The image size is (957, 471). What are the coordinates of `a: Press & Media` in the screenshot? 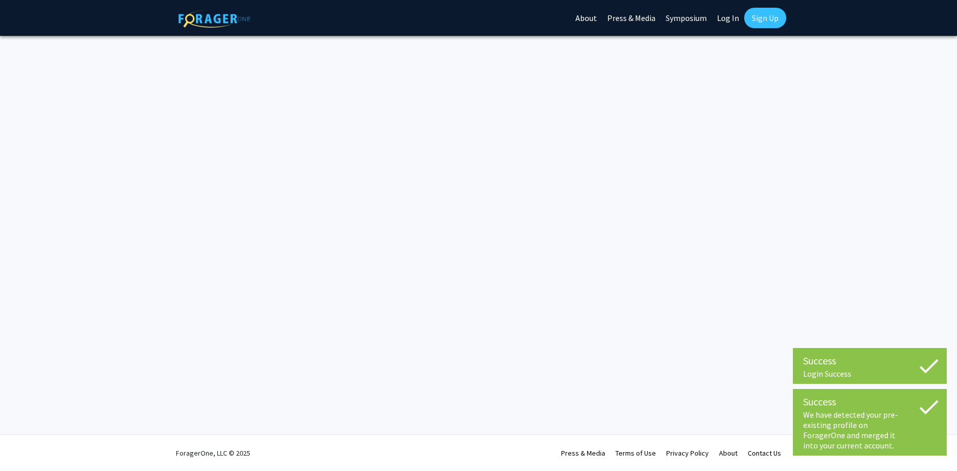 It's located at (583, 453).